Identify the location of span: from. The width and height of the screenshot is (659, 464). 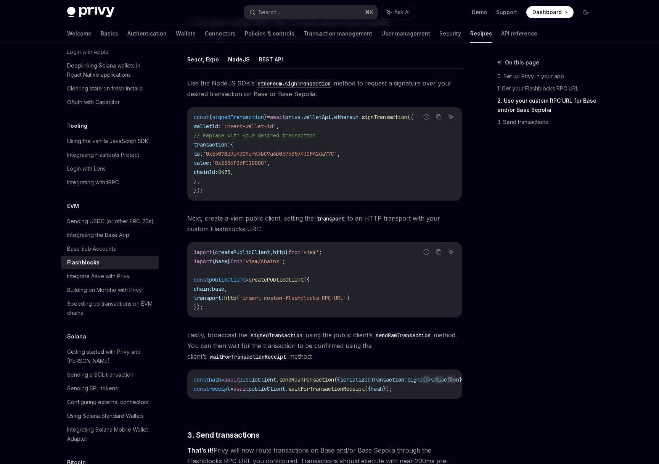
(294, 252).